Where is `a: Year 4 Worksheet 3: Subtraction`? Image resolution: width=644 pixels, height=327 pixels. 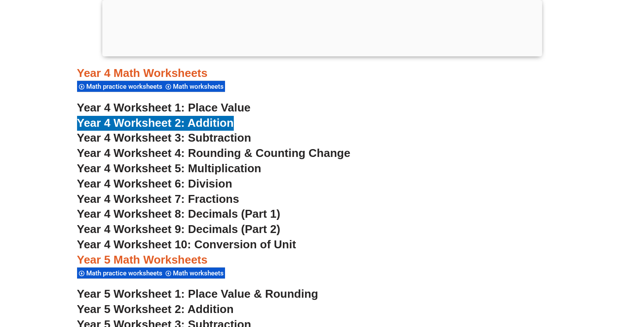
a: Year 4 Worksheet 3: Subtraction is located at coordinates (164, 138).